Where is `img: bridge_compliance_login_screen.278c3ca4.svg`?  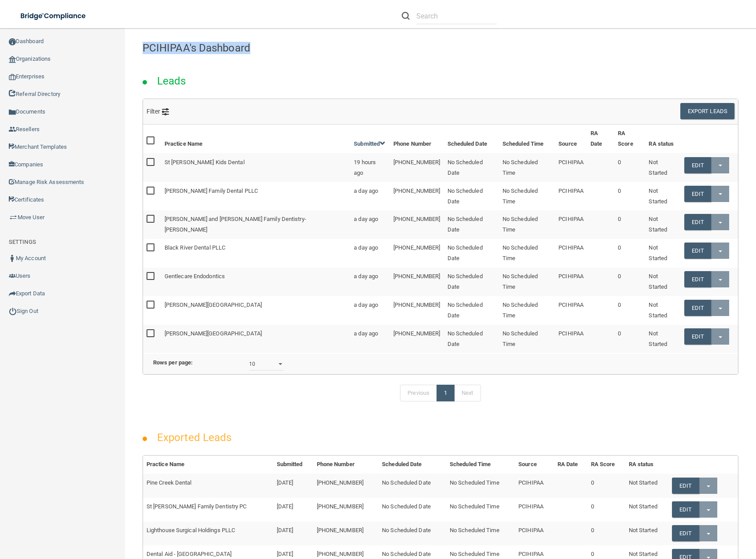 img: bridge_compliance_login_screen.278c3ca4.svg is located at coordinates (53, 16).